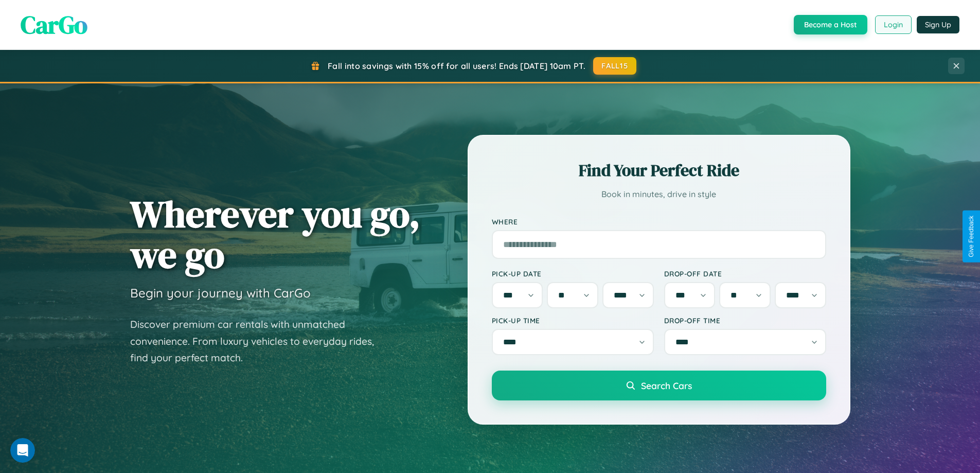 The height and width of the screenshot is (473, 980). Describe the element at coordinates (745, 320) in the screenshot. I see `label: Drop-off Time` at that location.